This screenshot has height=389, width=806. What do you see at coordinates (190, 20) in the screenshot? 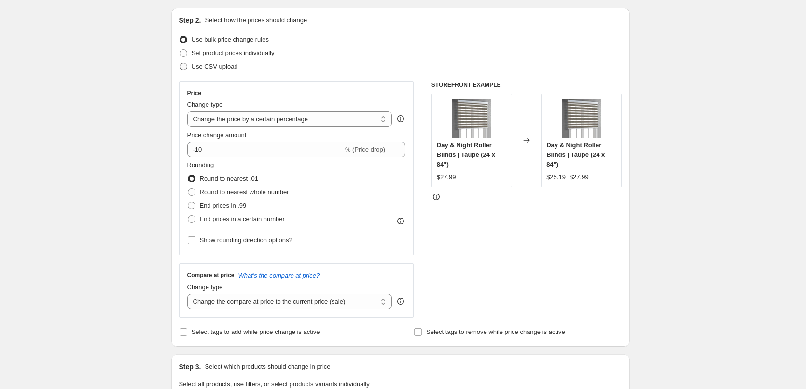
I see `h2: Step 2.` at bounding box center [190, 20].